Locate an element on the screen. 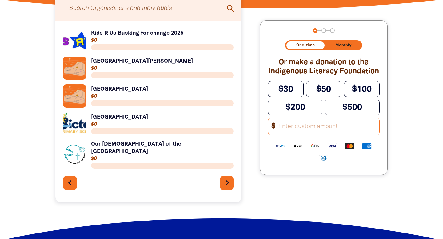 The width and height of the screenshot is (443, 239). img: Google Pay logo is located at coordinates (315, 146).